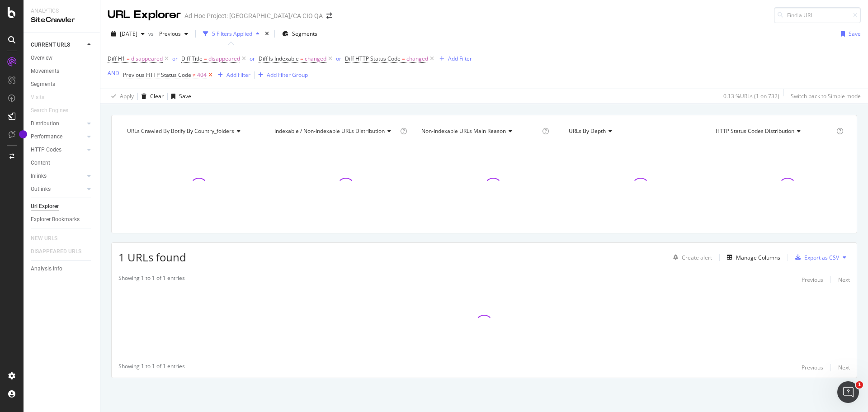 Image resolution: width=868 pixels, height=412 pixels. Describe the element at coordinates (844, 368) in the screenshot. I see `div: Next` at that location.